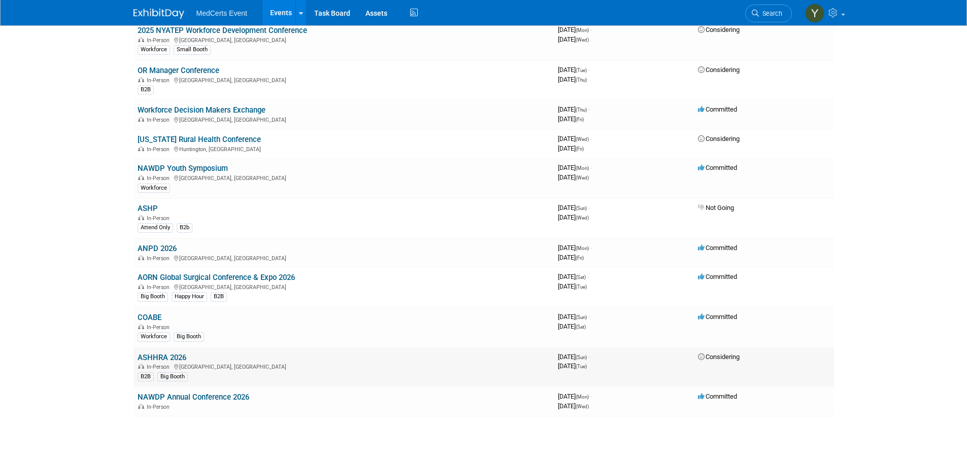 Image resolution: width=967 pixels, height=462 pixels. Describe the element at coordinates (222, 30) in the screenshot. I see `a: 2025 NYATEP Workforce Development Conference` at that location.